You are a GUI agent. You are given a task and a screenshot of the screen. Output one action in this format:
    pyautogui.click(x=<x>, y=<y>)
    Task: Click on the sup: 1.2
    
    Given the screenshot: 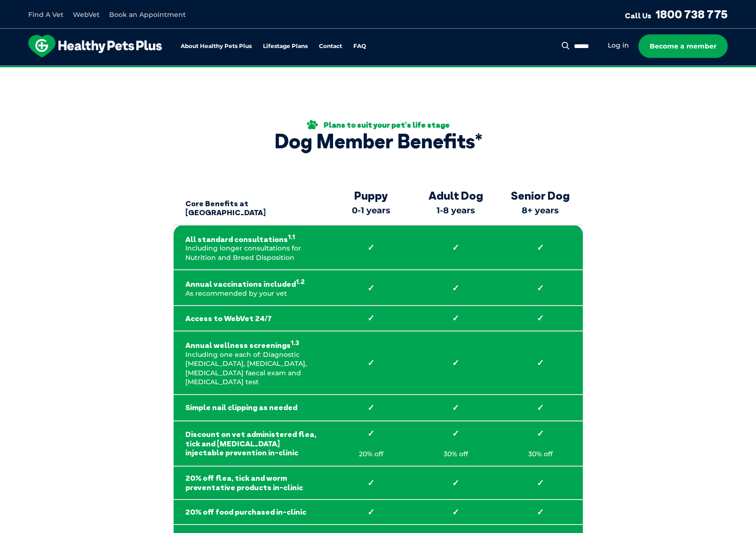 What is the action you would take?
    pyautogui.click(x=300, y=281)
    